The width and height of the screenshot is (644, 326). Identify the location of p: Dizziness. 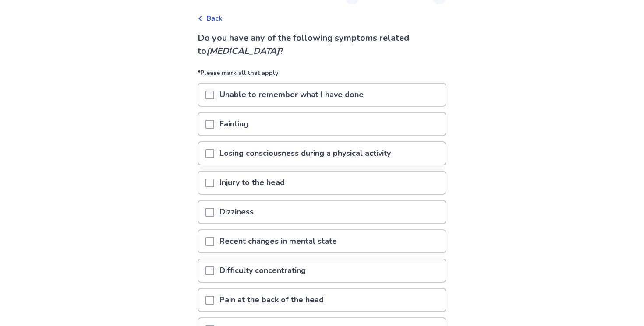
(236, 212).